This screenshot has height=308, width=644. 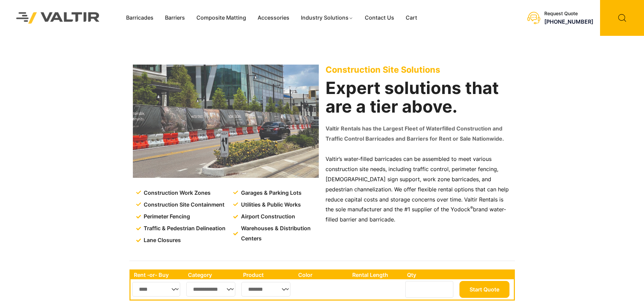 I want to click on h2: Expert solutions that are a tier above., so click(x=418, y=97).